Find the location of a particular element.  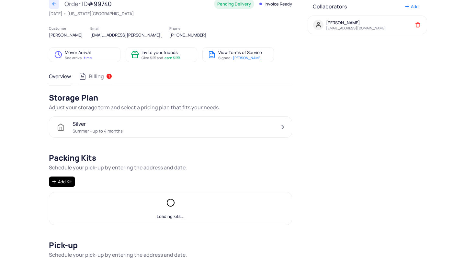

span: Invoice Ready is located at coordinates (275, 4).